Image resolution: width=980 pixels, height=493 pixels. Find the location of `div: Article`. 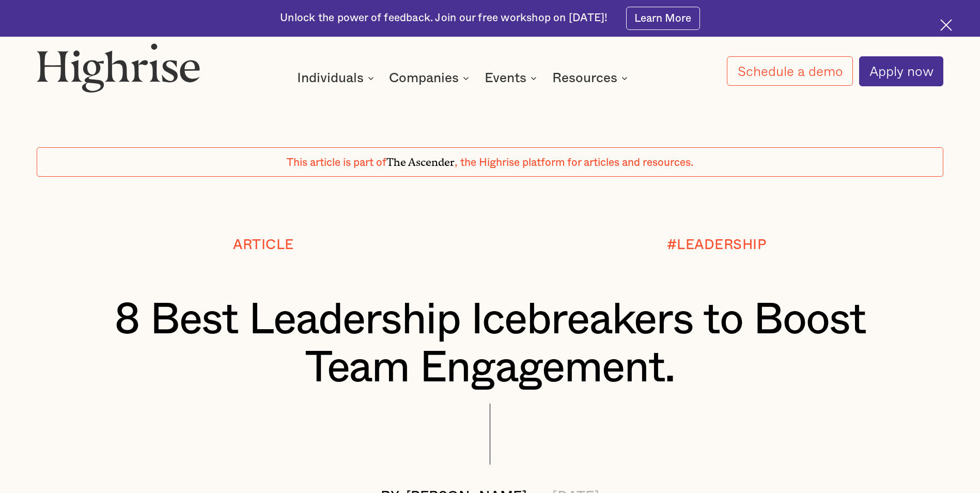

div: Article is located at coordinates (264, 244).